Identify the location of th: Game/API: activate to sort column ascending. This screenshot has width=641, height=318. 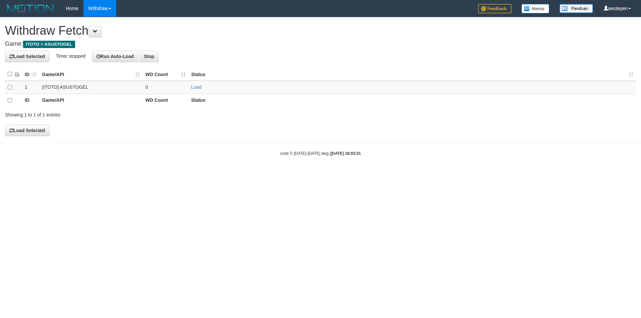
(91, 74).